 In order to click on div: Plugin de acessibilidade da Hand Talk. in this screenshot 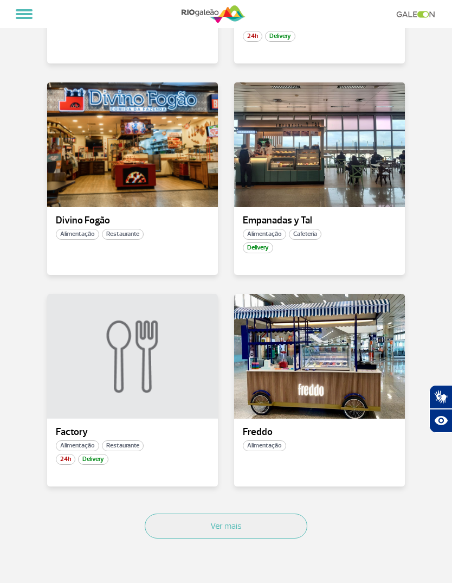, I will do `click(441, 409)`.